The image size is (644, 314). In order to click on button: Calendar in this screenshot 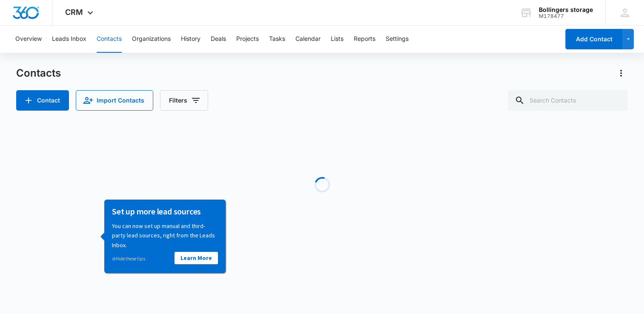, I will do `click(308, 39)`.